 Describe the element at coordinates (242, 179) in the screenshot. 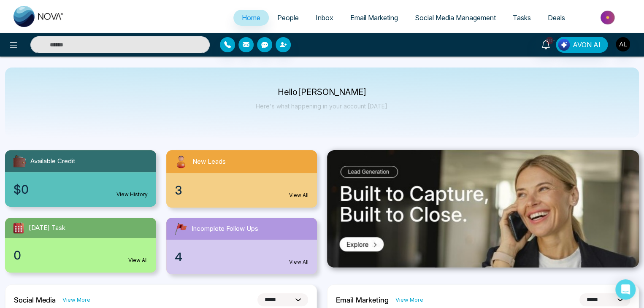

I see `a: New Leads3View All` at that location.